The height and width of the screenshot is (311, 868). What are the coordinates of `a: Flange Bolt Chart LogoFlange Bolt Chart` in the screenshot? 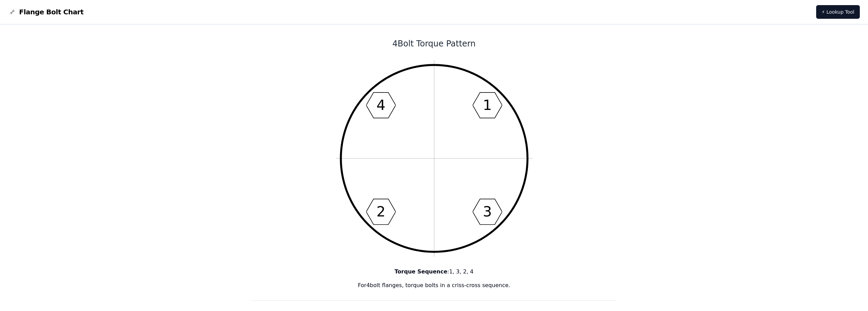 It's located at (46, 12).